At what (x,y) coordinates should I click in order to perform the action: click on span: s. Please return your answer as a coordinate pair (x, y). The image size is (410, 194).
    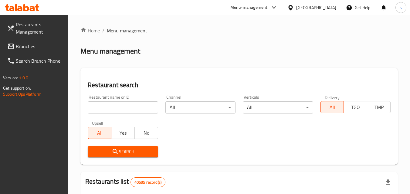
    Looking at the image, I should click on (400, 8).